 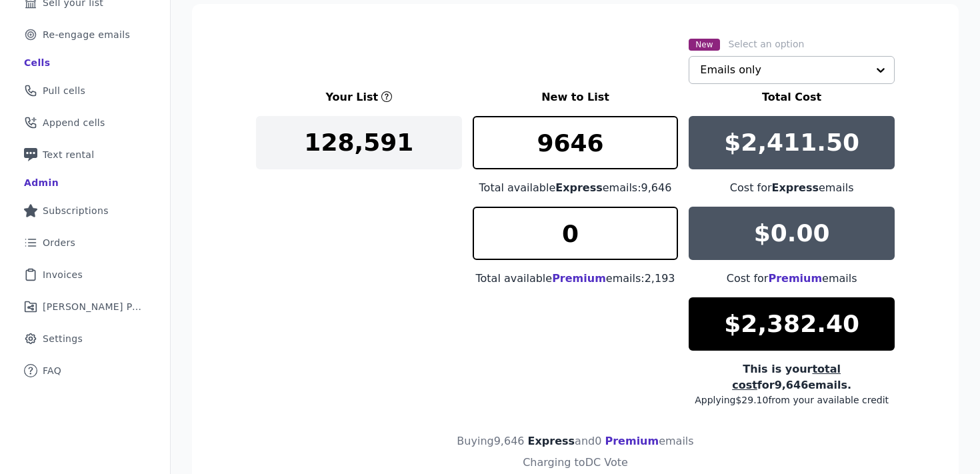 What do you see at coordinates (74, 123) in the screenshot?
I see `span: Append cells` at bounding box center [74, 123].